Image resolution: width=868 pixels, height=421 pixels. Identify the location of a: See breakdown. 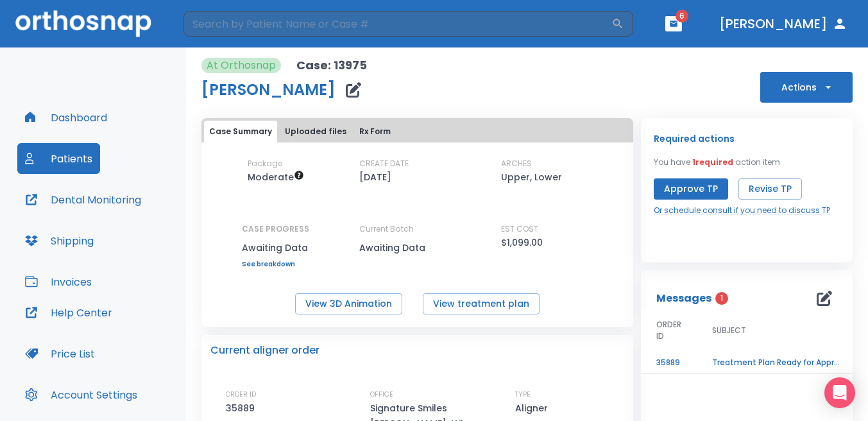
(275, 264).